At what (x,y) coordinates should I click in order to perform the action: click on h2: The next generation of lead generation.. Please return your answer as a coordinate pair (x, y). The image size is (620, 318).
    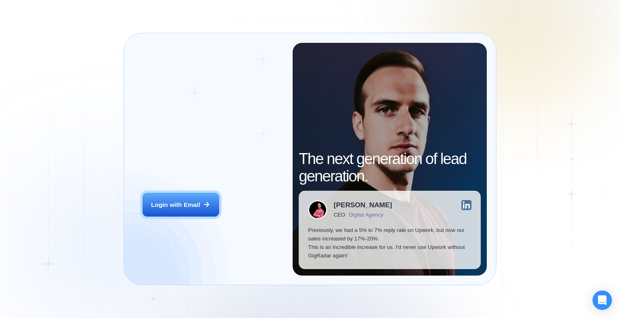
    Looking at the image, I should click on (390, 167).